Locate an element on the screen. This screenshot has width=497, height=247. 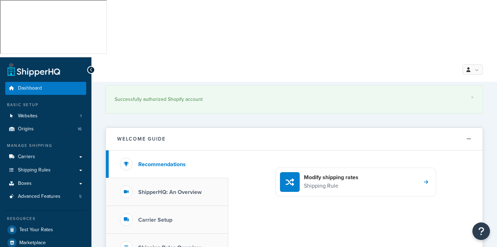
button: Welcome Guide is located at coordinates (294, 139).